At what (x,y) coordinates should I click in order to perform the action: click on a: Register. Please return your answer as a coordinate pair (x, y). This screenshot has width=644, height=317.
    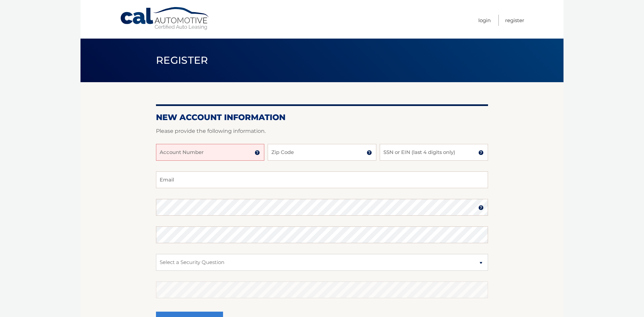
    Looking at the image, I should click on (514, 20).